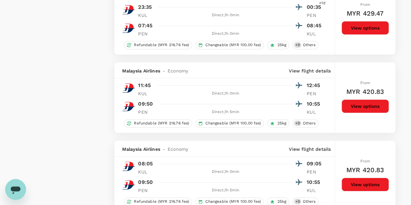 Image resolution: width=411 pixels, height=205 pixels. I want to click on p: 07:45, so click(145, 26).